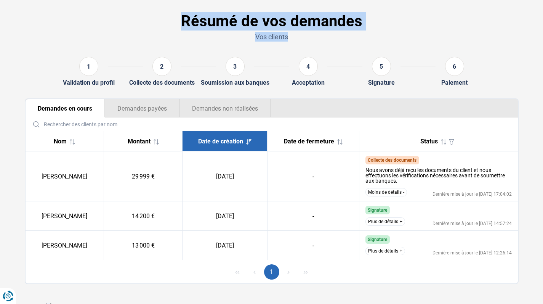  I want to click on span: Montant, so click(139, 141).